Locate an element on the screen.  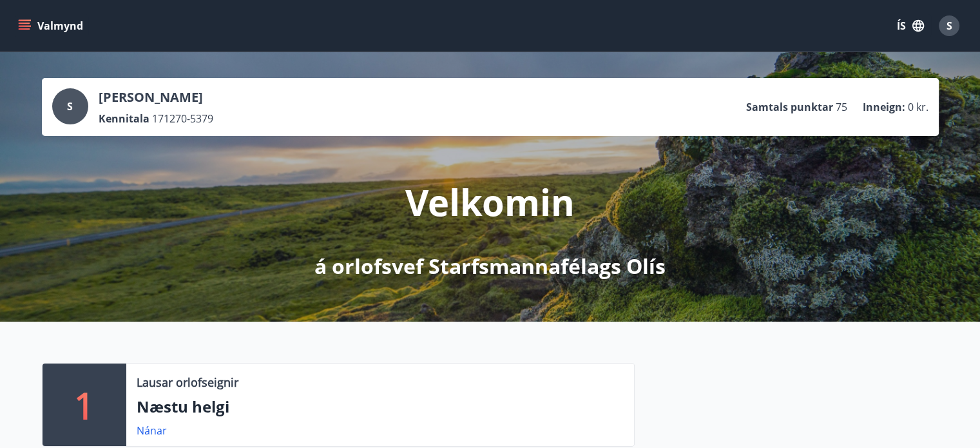
span: 171270-5379 is located at coordinates (182, 119).